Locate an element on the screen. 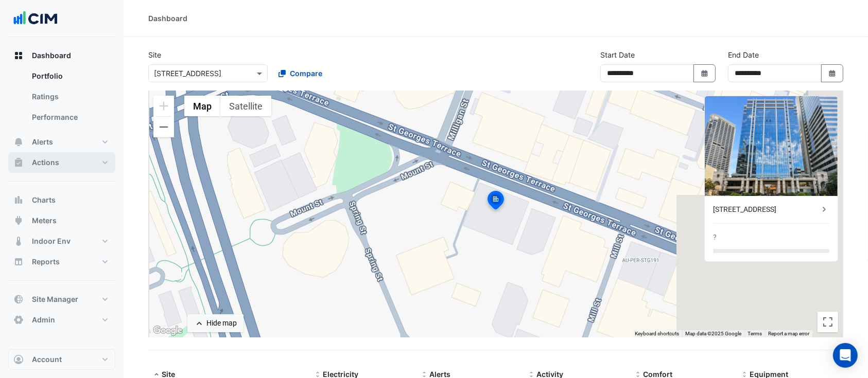  button: Alerts is located at coordinates (62, 142).